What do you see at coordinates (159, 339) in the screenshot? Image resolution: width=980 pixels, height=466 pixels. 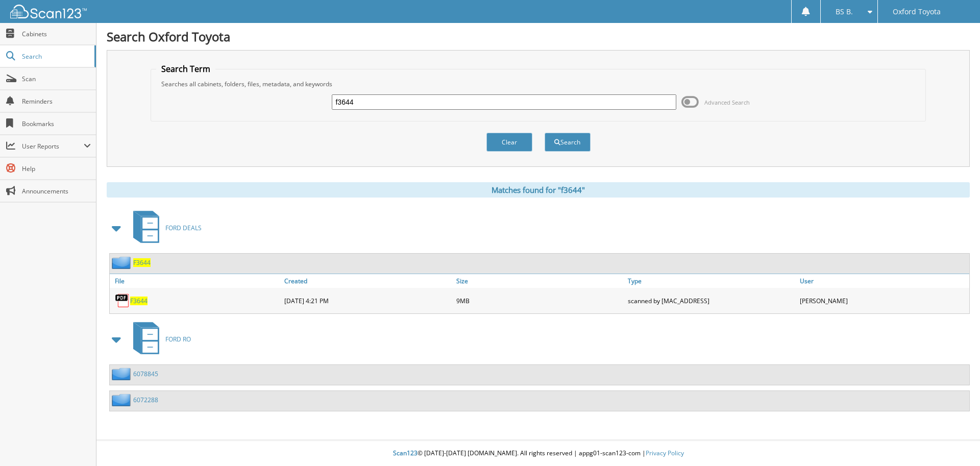 I see `a: FORD RO` at bounding box center [159, 339].